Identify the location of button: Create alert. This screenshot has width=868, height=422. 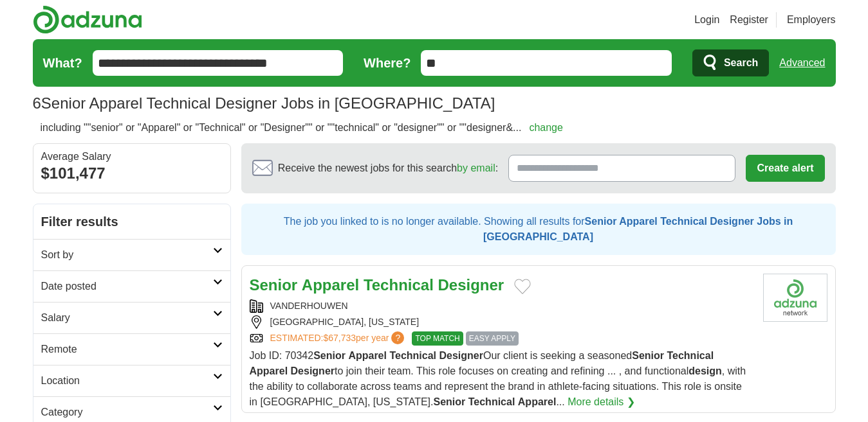
(785, 169).